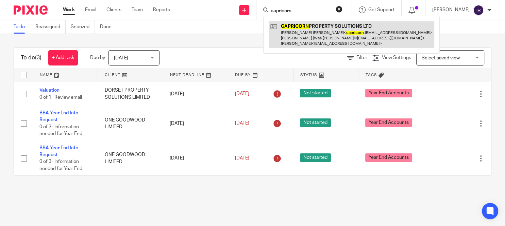 This screenshot has width=505, height=226. Describe the element at coordinates (22, 27) in the screenshot. I see `a: To do` at that location.